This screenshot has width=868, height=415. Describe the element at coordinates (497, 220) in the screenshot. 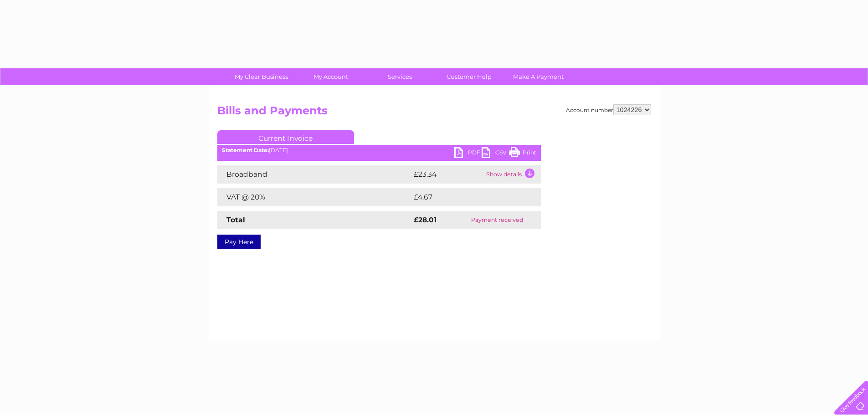

I see `td: Payment received` at that location.